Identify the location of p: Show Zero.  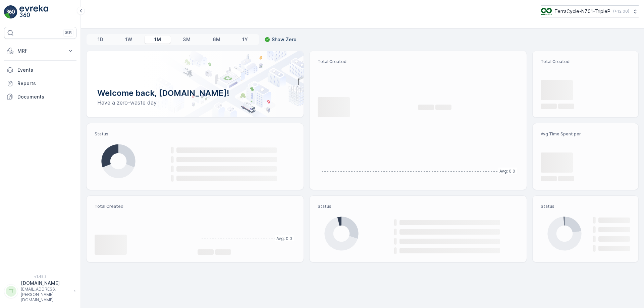
(284, 39).